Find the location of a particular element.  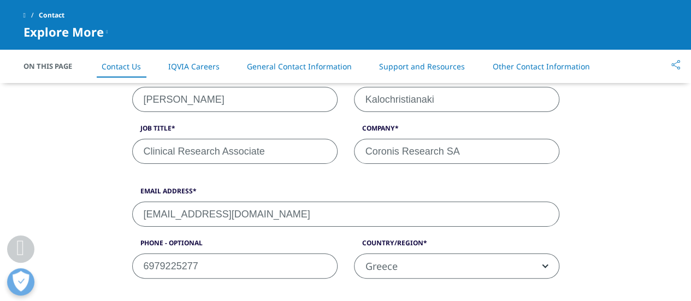

label: Phone - Optional is located at coordinates (235, 246).